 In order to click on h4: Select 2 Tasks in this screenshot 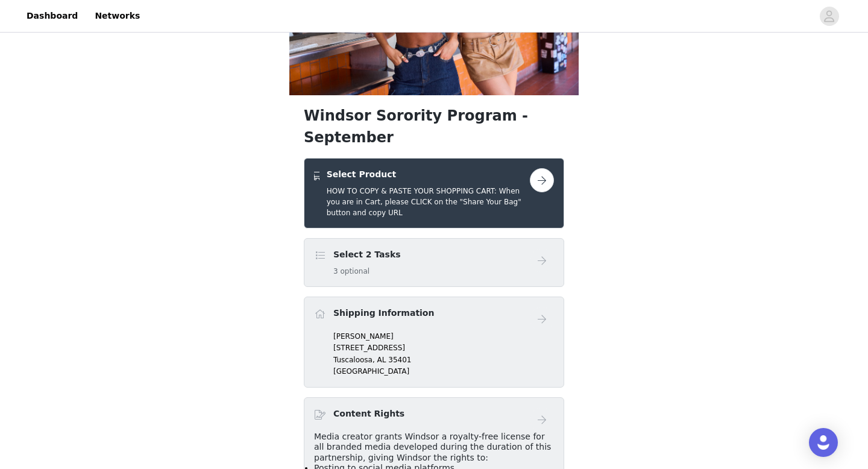, I will do `click(367, 255)`.